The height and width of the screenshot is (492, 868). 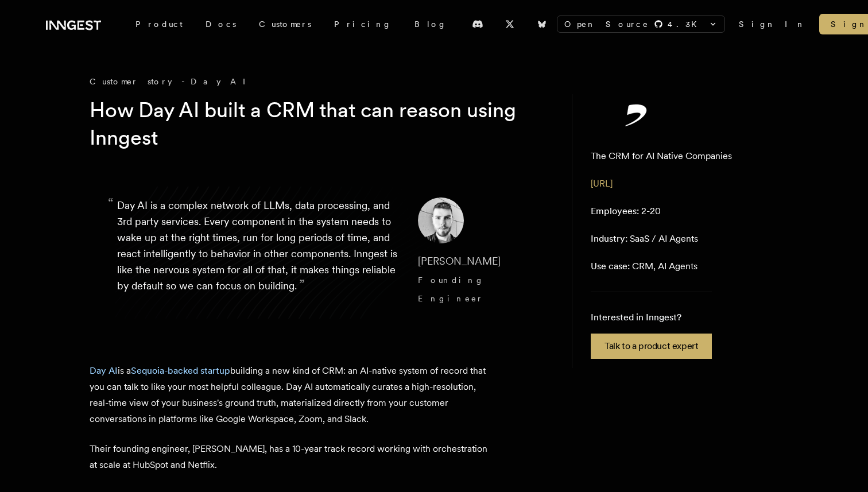 I want to click on div: Product, so click(x=159, y=24).